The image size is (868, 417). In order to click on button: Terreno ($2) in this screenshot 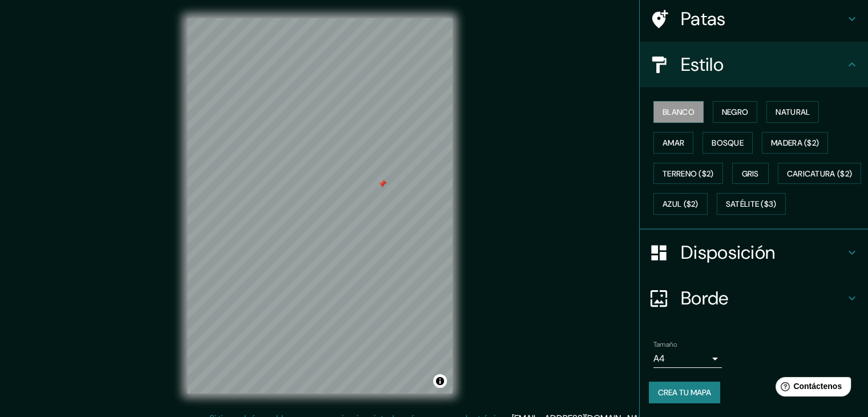, I will do `click(688, 173)`.